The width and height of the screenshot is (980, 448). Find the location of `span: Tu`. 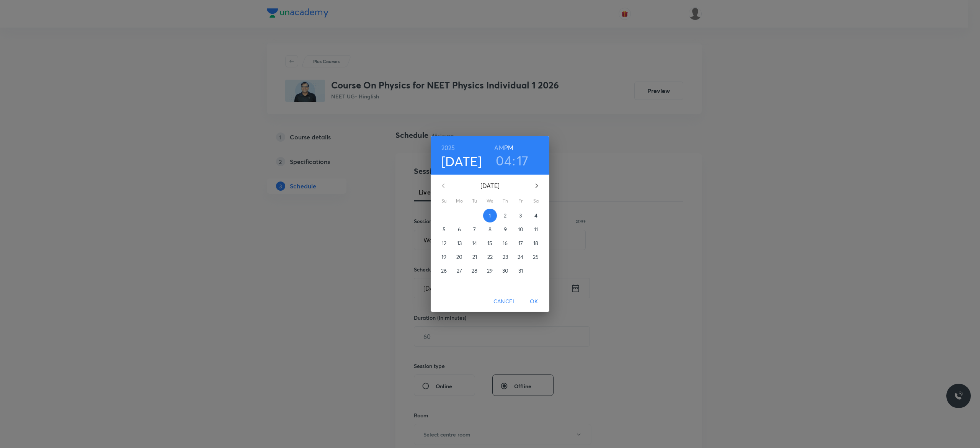

span: Tu is located at coordinates (475, 201).